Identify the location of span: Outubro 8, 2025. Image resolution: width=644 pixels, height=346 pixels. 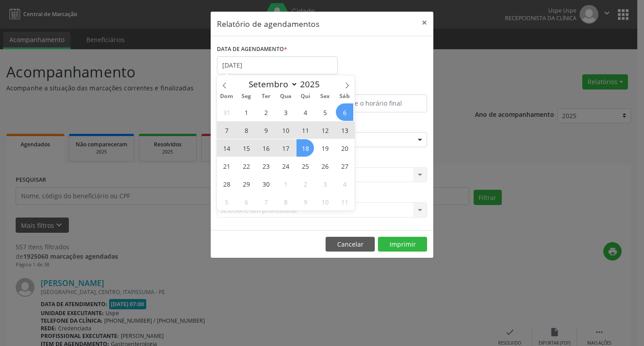
(285, 201).